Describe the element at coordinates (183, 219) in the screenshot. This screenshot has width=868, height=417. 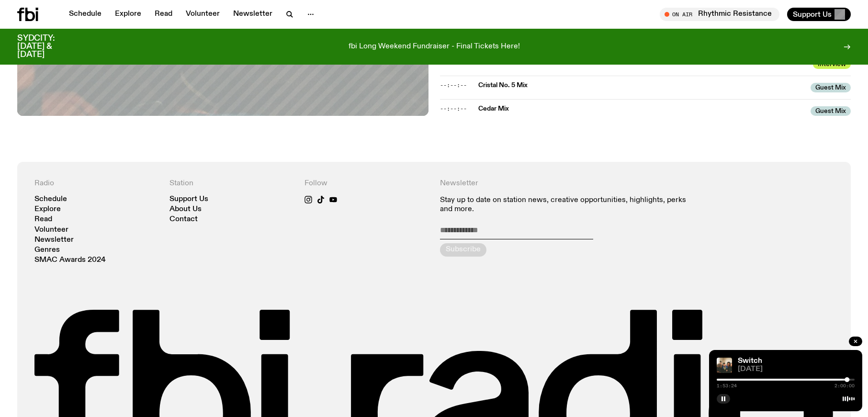
I see `a: Contact` at that location.